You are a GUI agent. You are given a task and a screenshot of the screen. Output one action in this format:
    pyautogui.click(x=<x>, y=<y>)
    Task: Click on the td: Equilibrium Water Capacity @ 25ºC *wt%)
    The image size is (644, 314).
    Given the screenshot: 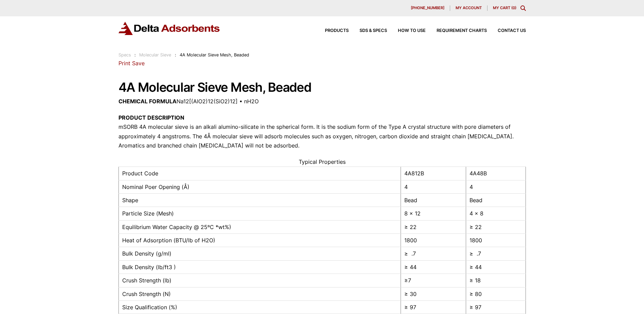 What is the action you would take?
    pyautogui.click(x=260, y=227)
    